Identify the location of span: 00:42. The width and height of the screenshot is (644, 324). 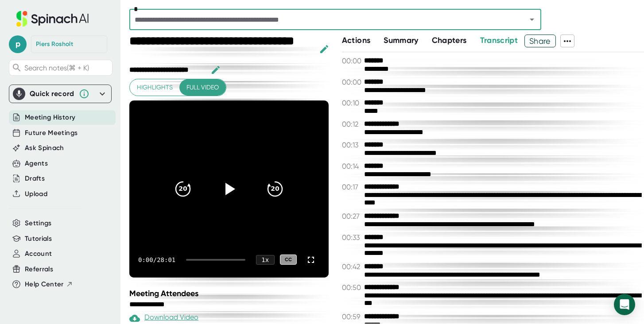
(352, 266).